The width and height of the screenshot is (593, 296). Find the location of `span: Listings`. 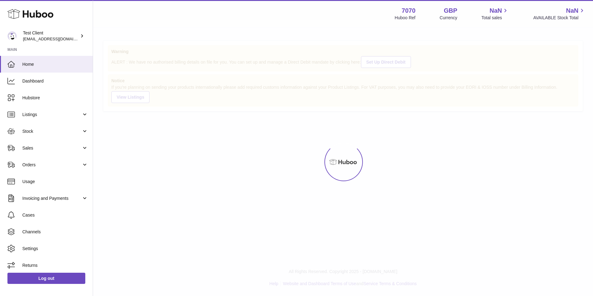

span: Listings is located at coordinates (52, 114).